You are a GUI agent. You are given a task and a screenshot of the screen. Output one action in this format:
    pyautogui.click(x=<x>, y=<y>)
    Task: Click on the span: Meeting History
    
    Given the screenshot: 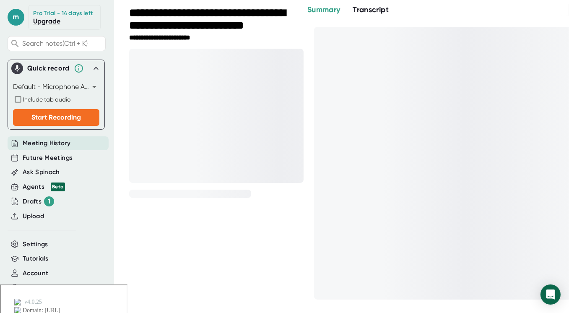 What is the action you would take?
    pyautogui.click(x=47, y=143)
    